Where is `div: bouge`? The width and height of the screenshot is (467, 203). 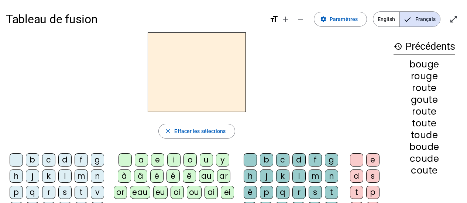
div: bouge is located at coordinates (424, 65).